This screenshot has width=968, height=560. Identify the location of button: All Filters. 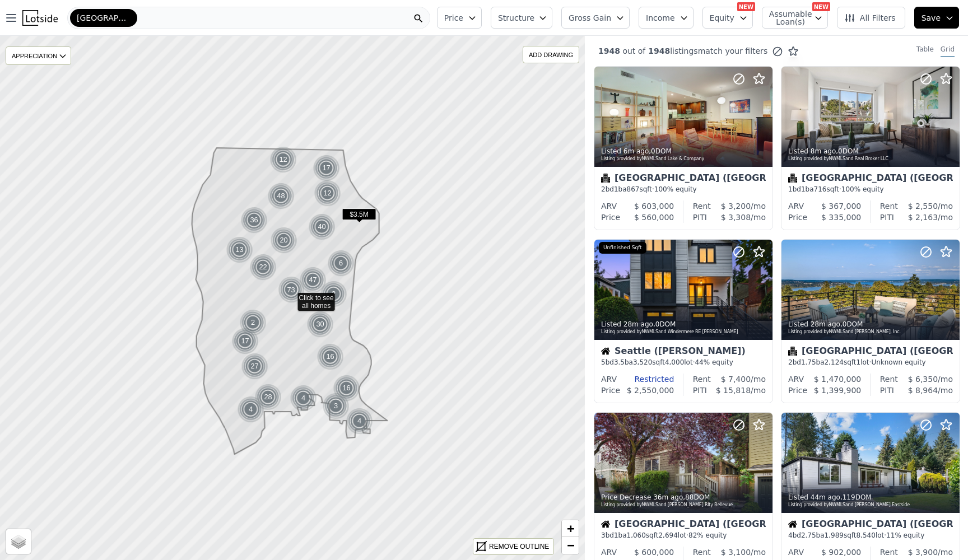
(871, 17).